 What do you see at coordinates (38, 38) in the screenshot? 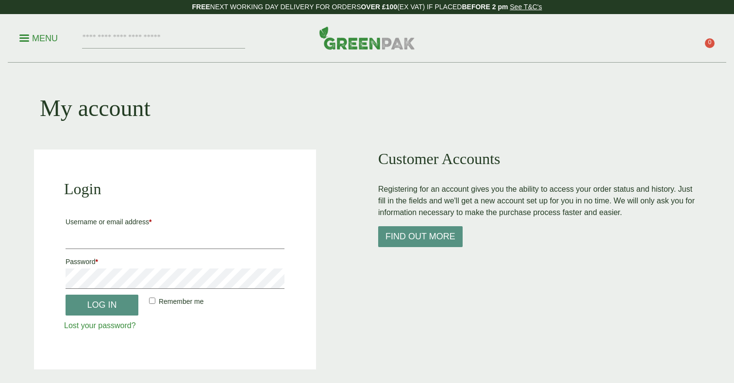
I see `p: Menu` at bounding box center [38, 38].